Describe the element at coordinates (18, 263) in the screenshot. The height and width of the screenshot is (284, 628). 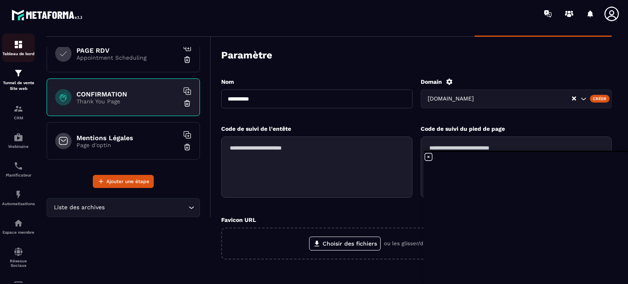
I see `p: Réseaux Sociaux` at that location.